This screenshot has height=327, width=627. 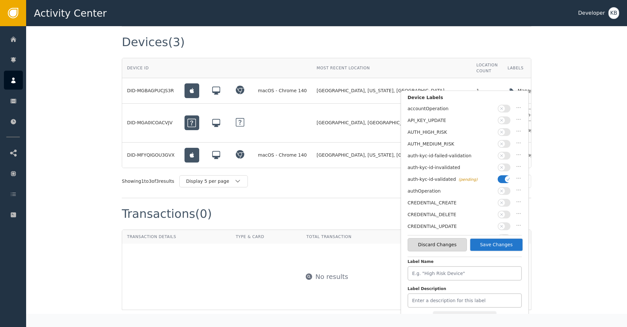 I want to click on span: Activity Center, so click(x=70, y=13).